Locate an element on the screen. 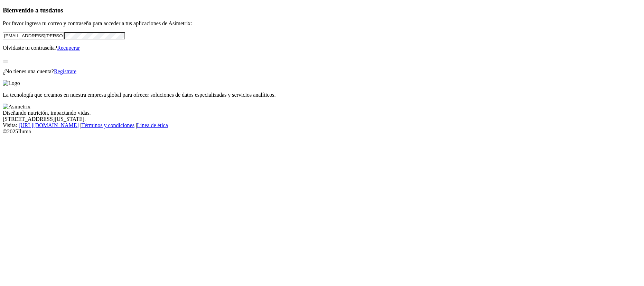  a: Regístrate is located at coordinates (65, 71).